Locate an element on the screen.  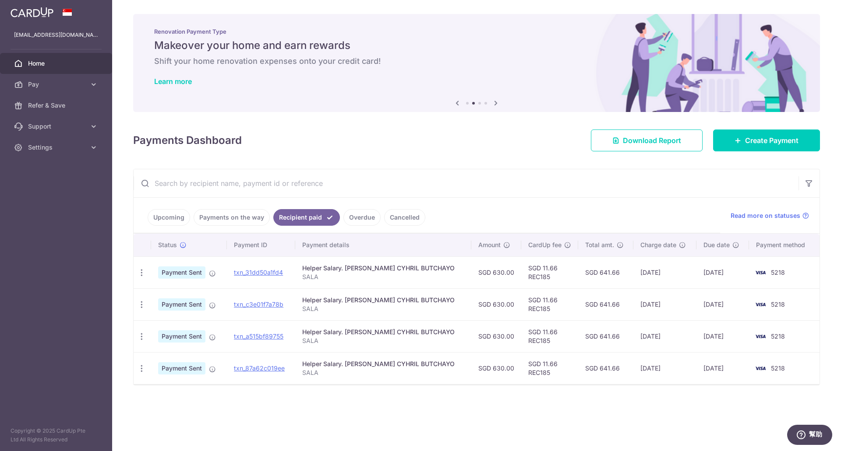
input: Search by recipient name, payment id or reference is located at coordinates (466, 183).